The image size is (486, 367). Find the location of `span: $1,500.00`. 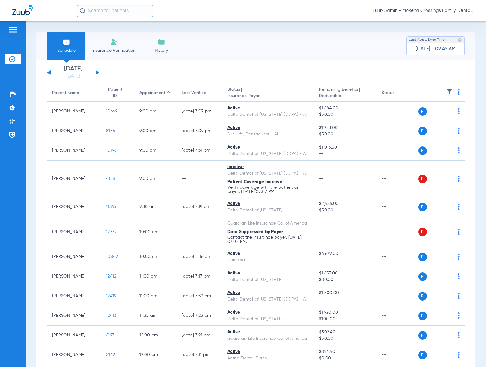

span: $1,500.00 is located at coordinates (345, 293).